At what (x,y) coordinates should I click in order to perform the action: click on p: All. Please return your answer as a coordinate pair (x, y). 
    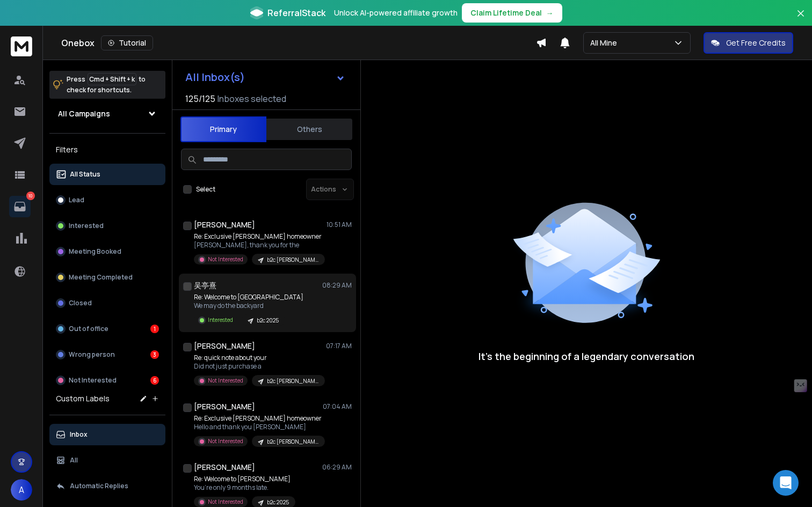
    Looking at the image, I should click on (74, 460).